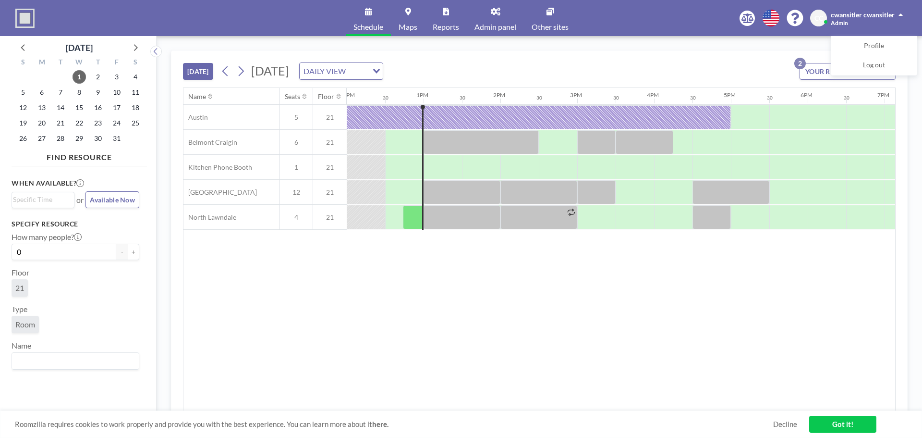 The image size is (922, 438). I want to click on span: Sunday, October 26, 2025, so click(23, 138).